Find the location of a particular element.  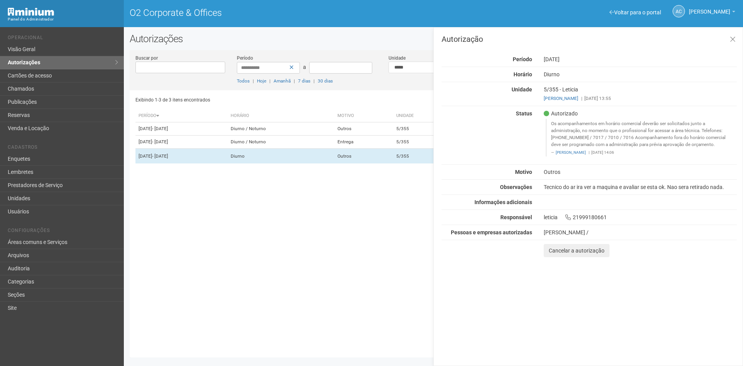

a: 30 dias is located at coordinates (325, 81).